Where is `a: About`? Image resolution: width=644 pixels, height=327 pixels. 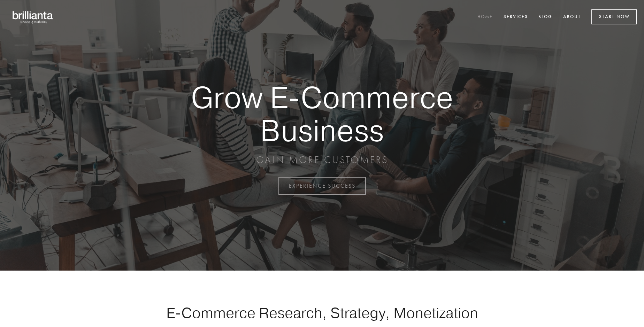
a: About is located at coordinates (572, 17).